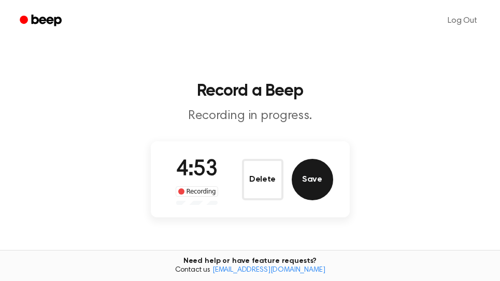 This screenshot has width=500, height=281. What do you see at coordinates (197, 192) in the screenshot?
I see `div: Recording` at bounding box center [197, 192].